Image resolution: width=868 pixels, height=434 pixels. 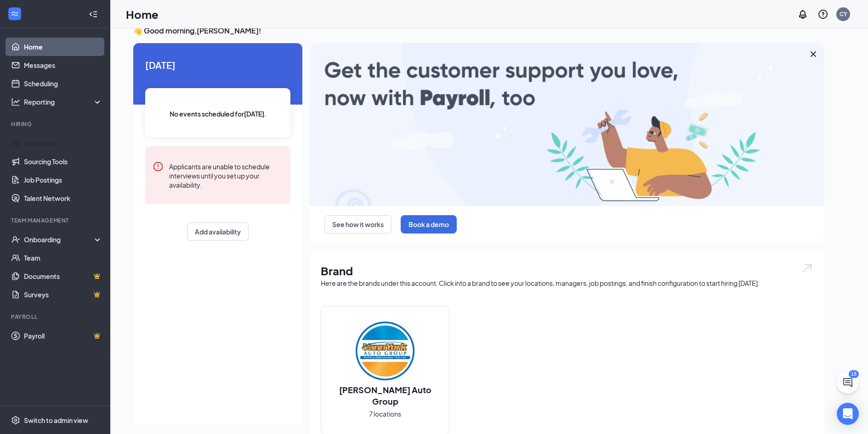 What do you see at coordinates (93, 15) in the screenshot?
I see `svg: Collapse` at bounding box center [93, 15].